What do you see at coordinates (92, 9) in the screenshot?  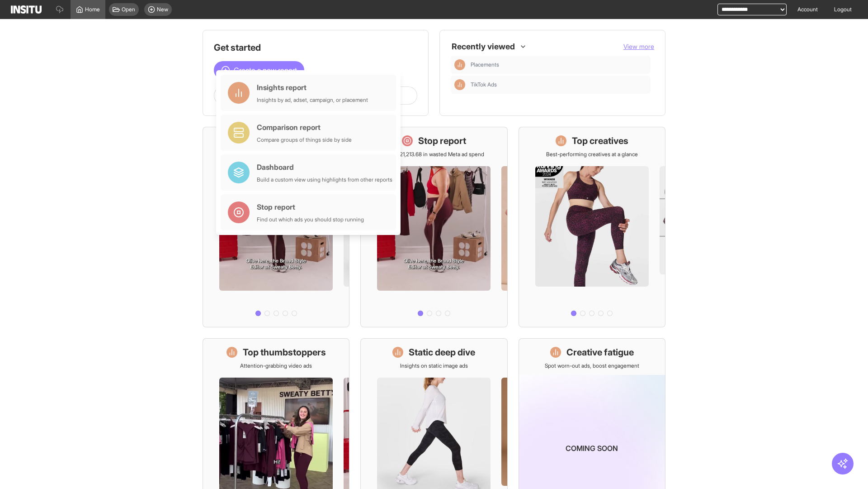 I see `span: Home` at bounding box center [92, 9].